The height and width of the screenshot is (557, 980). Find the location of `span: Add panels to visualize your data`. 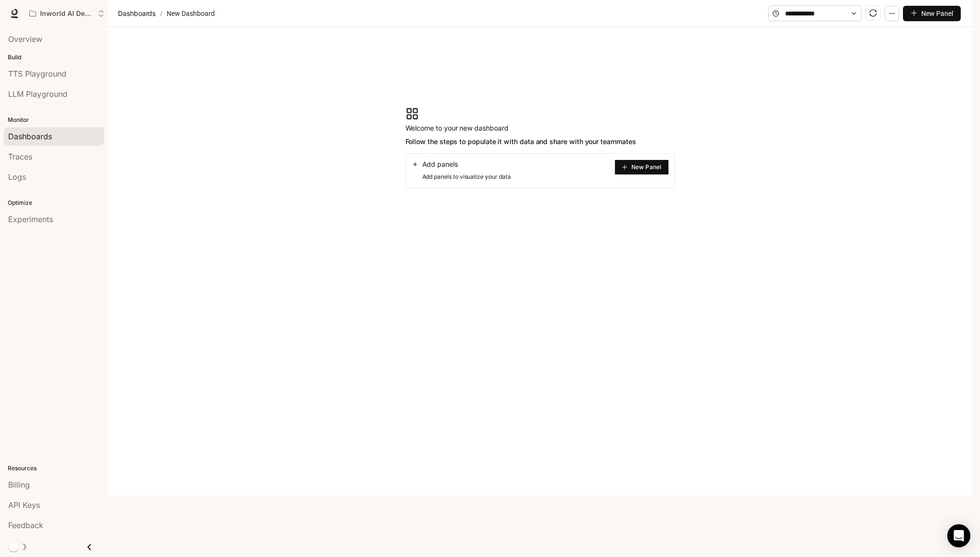

span: Add panels to visualize your data is located at coordinates (462, 177).